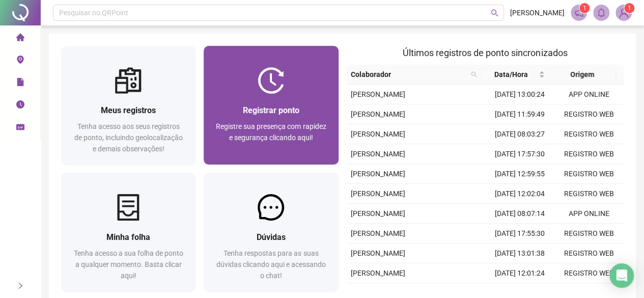 This screenshot has height=298, width=644. I want to click on span: Meus registros, so click(128, 110).